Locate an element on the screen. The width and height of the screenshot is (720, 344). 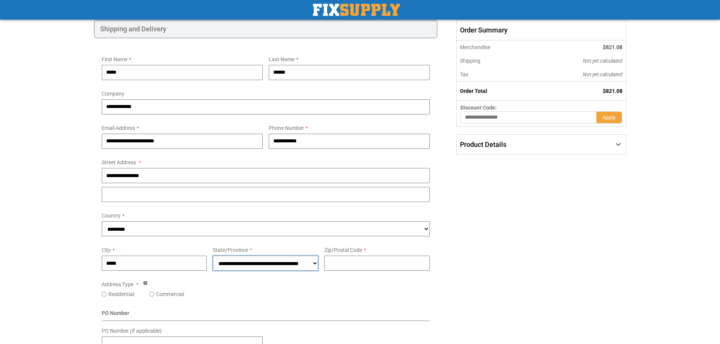
strong: Order Total is located at coordinates (473, 91).